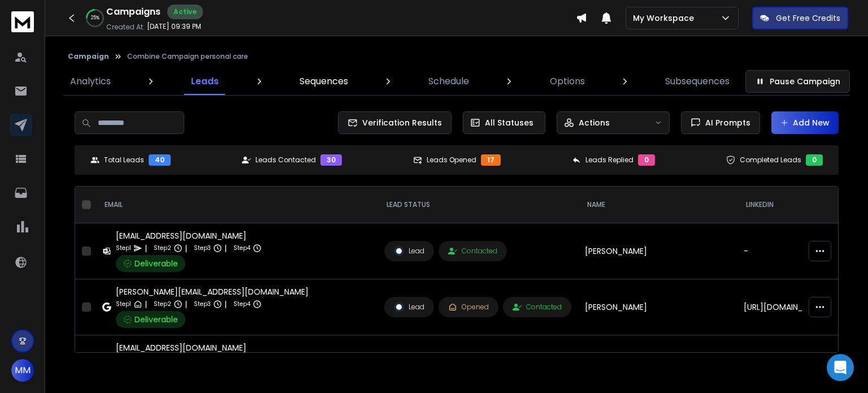 The width and height of the screenshot is (868, 393). Describe the element at coordinates (698, 81) in the screenshot. I see `a: Subsequences` at that location.